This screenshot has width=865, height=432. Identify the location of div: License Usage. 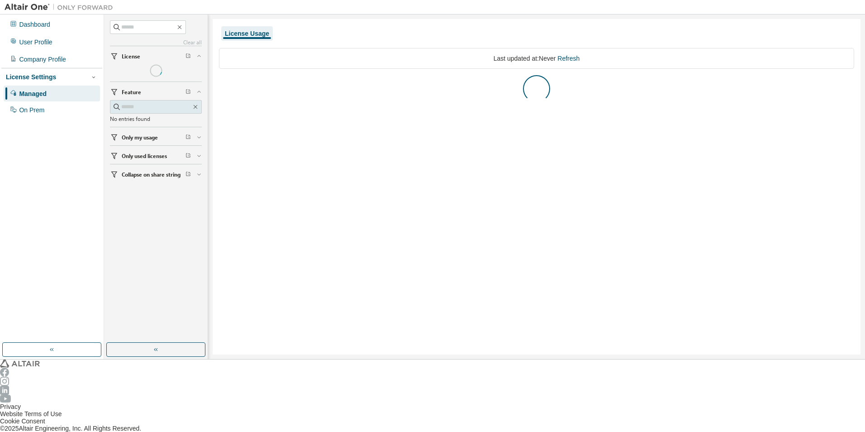
(247, 33).